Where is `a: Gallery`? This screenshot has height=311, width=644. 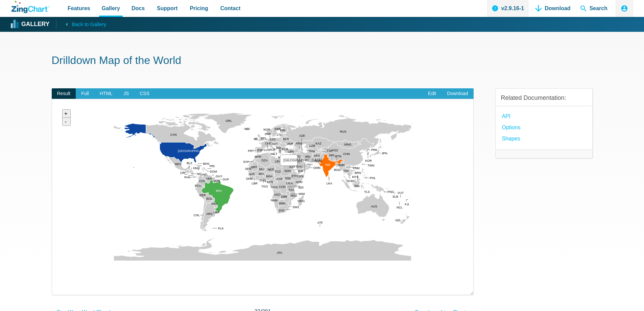
a: Gallery is located at coordinates (30, 24).